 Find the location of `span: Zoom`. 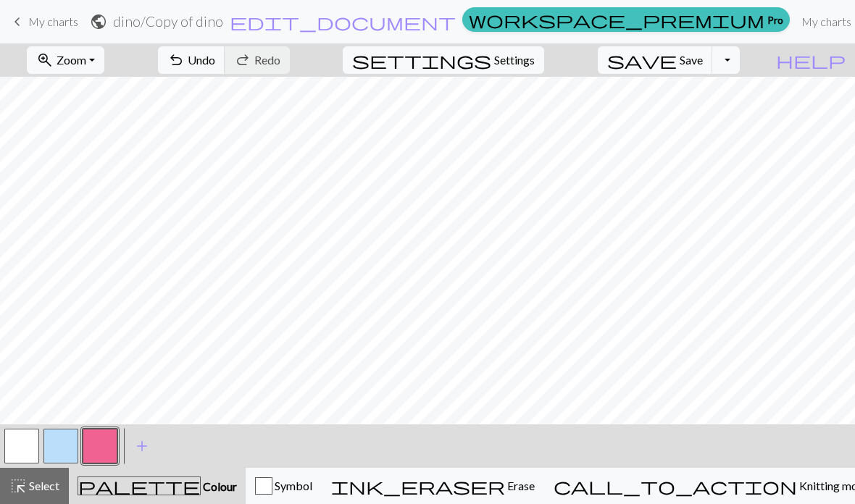

span: Zoom is located at coordinates (71, 59).